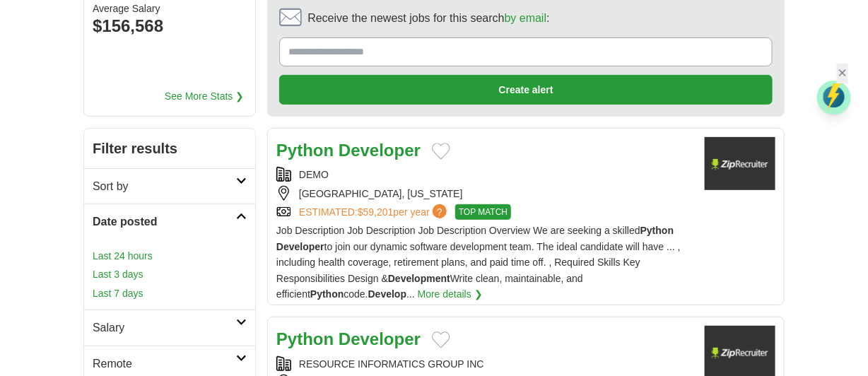 The image size is (868, 376). What do you see at coordinates (740, 164) in the screenshot?
I see `img: Company logo` at bounding box center [740, 164].